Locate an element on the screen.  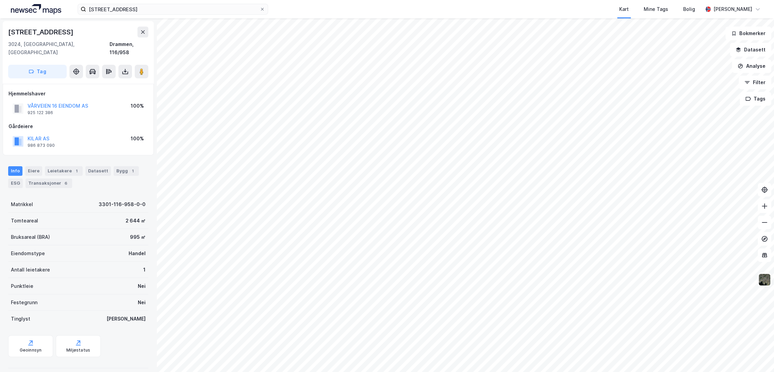
div: Bolig is located at coordinates (689, 9).